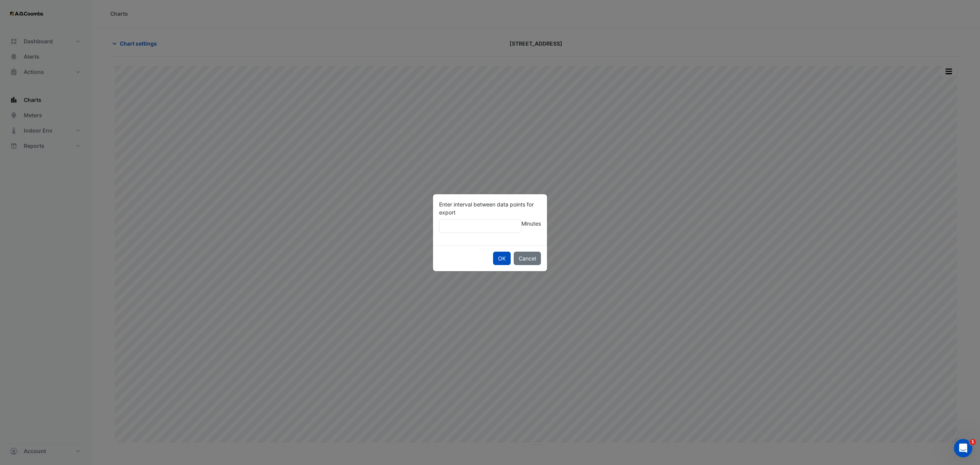 The image size is (980, 465). Describe the element at coordinates (490, 226) in the screenshot. I see `div: Minutes` at that location.